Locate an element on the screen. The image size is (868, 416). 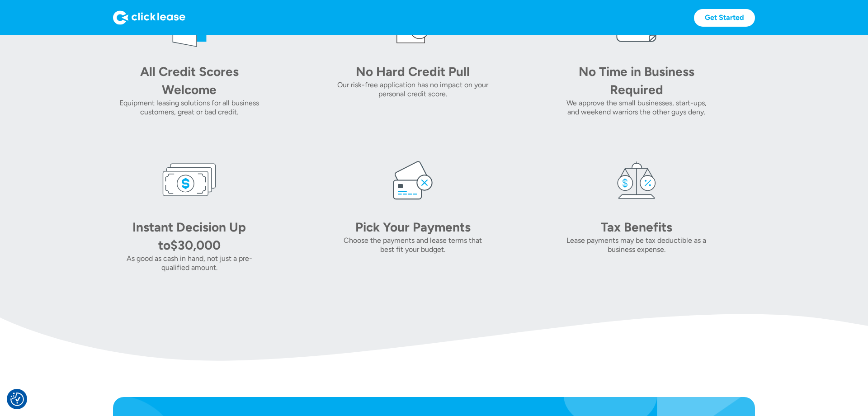
img: money icon is located at coordinates (189, 180).